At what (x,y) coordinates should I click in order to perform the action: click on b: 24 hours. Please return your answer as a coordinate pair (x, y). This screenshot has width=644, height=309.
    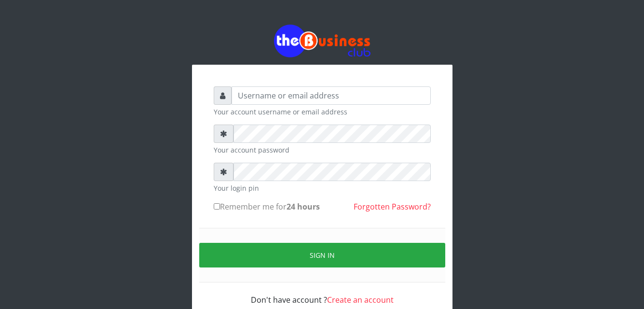
    Looking at the image, I should click on (303, 206).